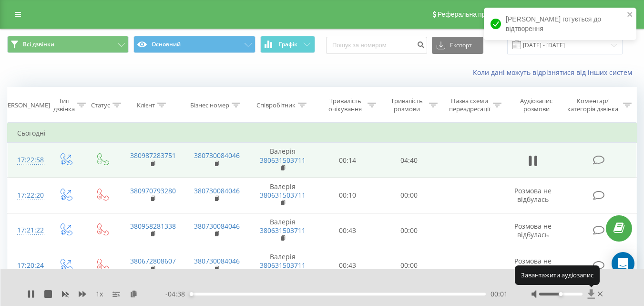 This screenshot has height=306, width=644. What do you see at coordinates (27, 160) in the screenshot?
I see `div: 17:22:58` at bounding box center [27, 160].